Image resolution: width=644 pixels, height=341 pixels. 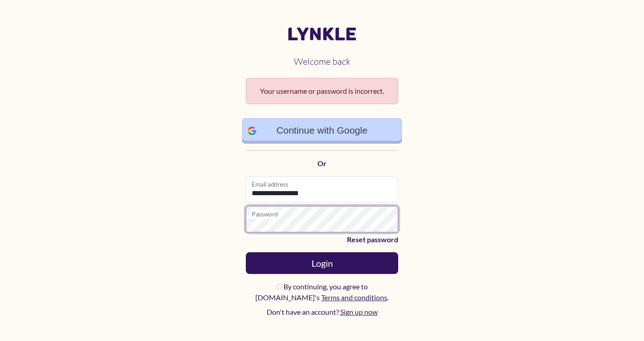 What do you see at coordinates (322, 263) in the screenshot?
I see `button: Login` at bounding box center [322, 263].